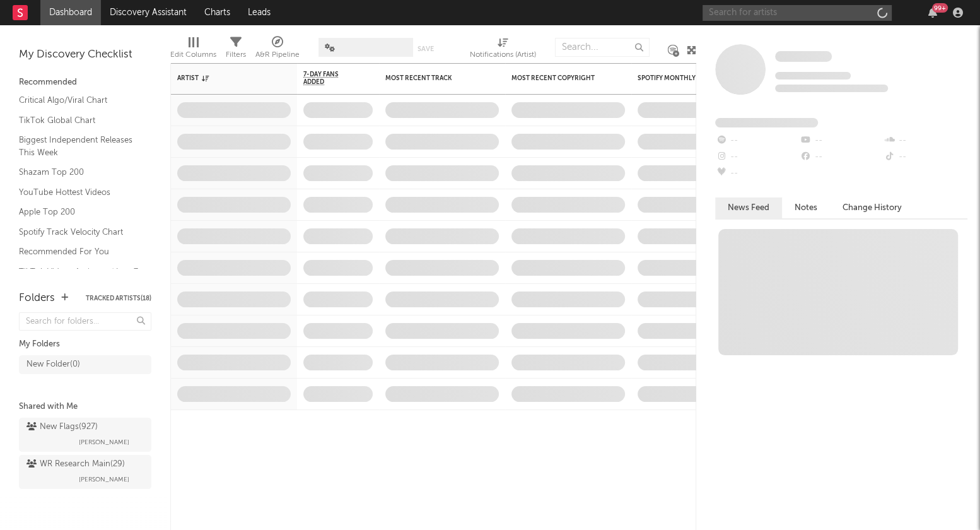  What do you see at coordinates (79, 173) in the screenshot?
I see `a: Shazam Top 200` at bounding box center [79, 173].